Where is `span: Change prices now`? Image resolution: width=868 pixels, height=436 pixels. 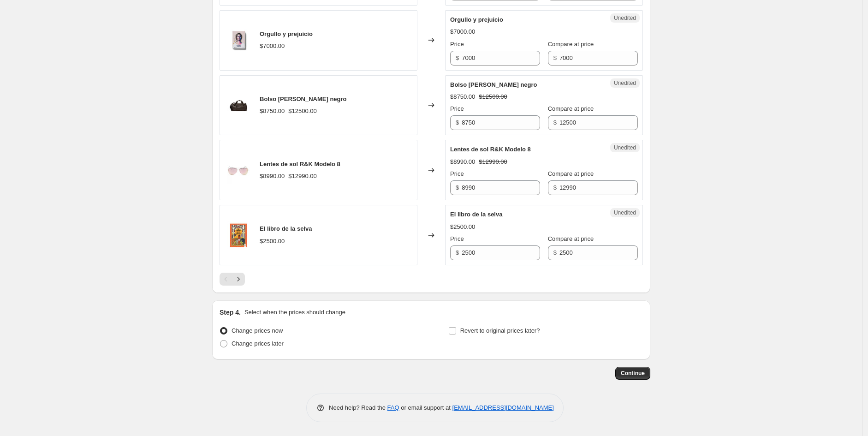
span: Change prices now is located at coordinates (257, 330).